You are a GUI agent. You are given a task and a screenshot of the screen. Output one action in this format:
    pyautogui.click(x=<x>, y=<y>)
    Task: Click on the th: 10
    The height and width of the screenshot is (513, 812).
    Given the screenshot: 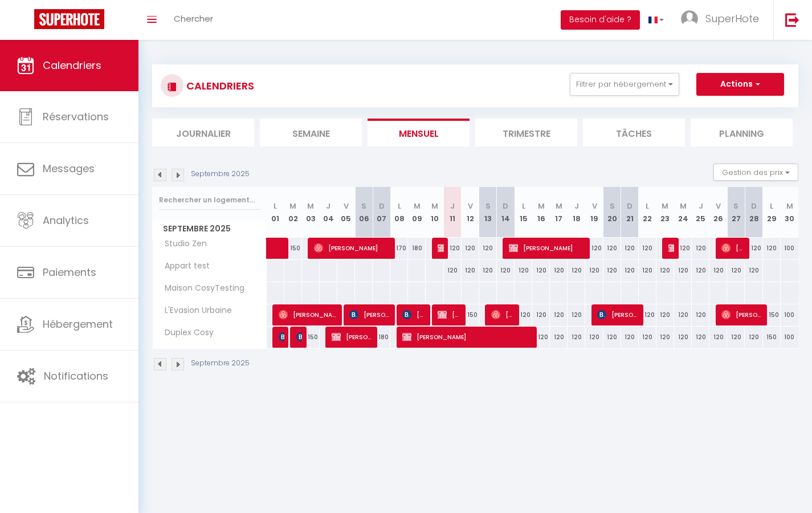 What is the action you would take?
    pyautogui.click(x=434, y=212)
    